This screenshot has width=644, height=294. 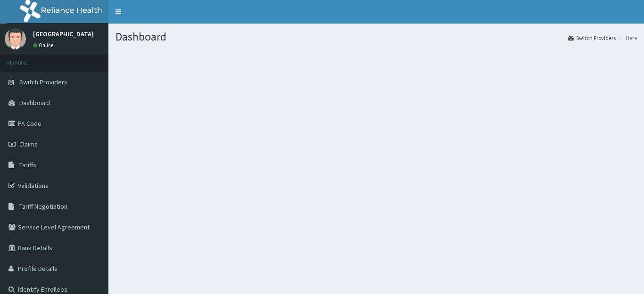 I want to click on a: Online, so click(x=44, y=45).